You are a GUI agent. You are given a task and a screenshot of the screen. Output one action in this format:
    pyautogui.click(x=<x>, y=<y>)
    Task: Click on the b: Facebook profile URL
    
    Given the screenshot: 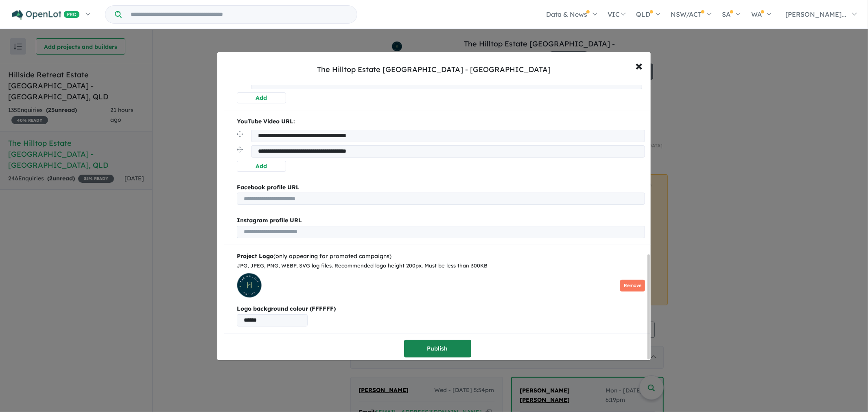 What is the action you would take?
    pyautogui.click(x=269, y=188)
    